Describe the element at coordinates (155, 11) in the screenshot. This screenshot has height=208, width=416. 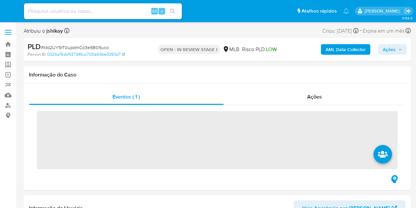
I see `span: Alt` at that location.